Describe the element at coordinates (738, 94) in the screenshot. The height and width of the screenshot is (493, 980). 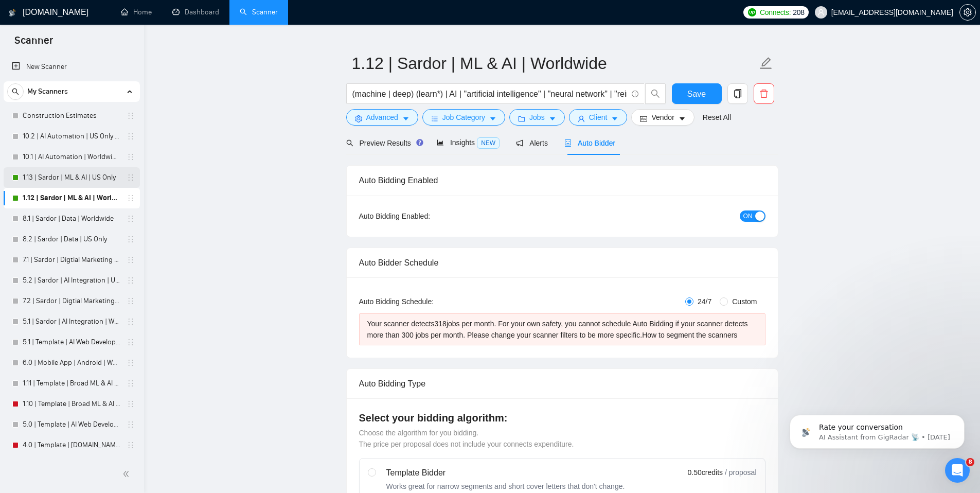
I see `button: copy` at that location.